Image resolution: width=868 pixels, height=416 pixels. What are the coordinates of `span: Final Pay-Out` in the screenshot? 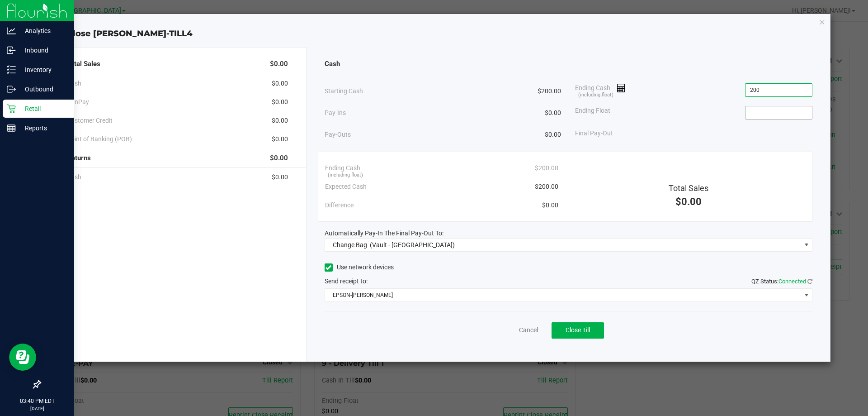 It's located at (594, 133).